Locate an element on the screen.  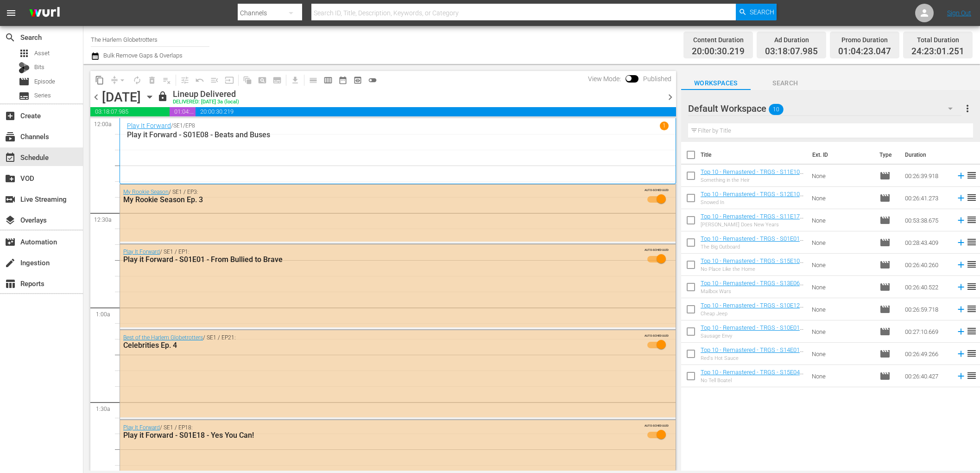
div: / SE1 / EP3: is located at coordinates (372, 196).